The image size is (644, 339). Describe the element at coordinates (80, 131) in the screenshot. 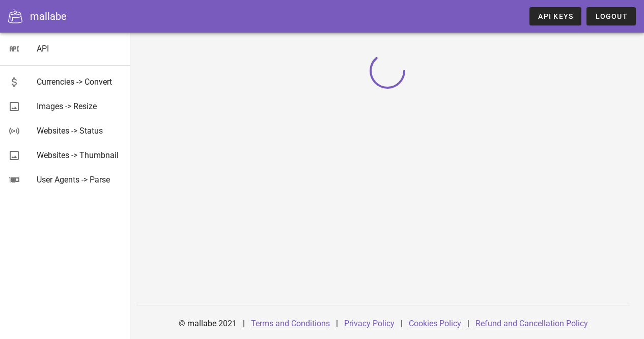

I see `div: Websites -> Status` at that location.